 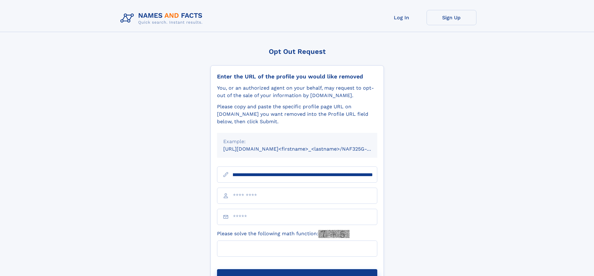 I want to click on img: Logo Names and Facts, so click(x=163, y=18).